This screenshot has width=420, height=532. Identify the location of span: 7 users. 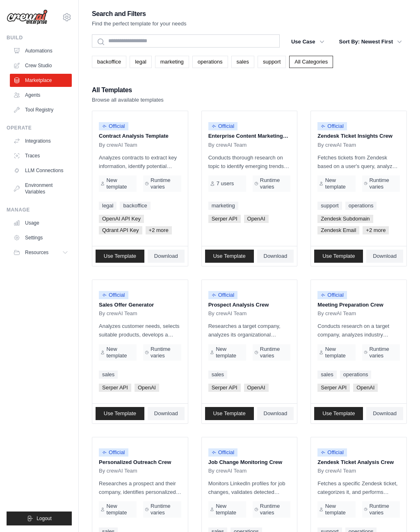
(225, 184).